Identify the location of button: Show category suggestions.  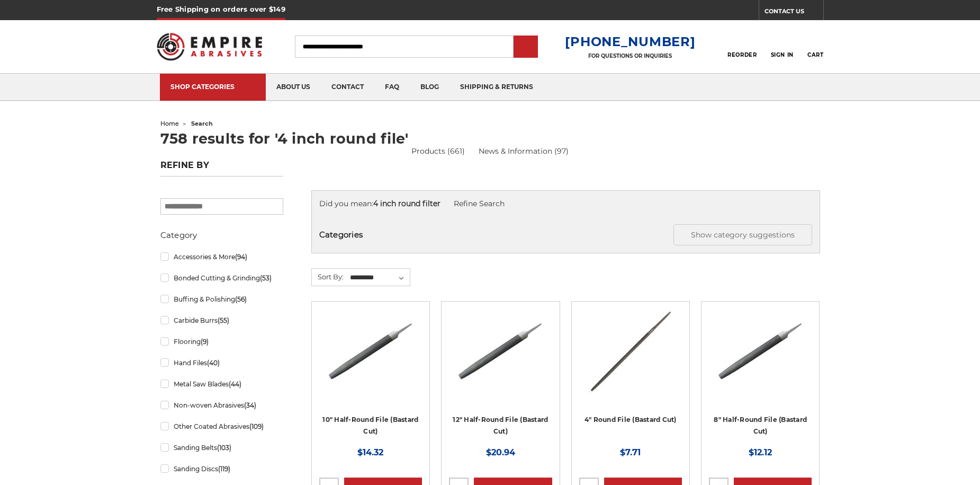
(743, 235).